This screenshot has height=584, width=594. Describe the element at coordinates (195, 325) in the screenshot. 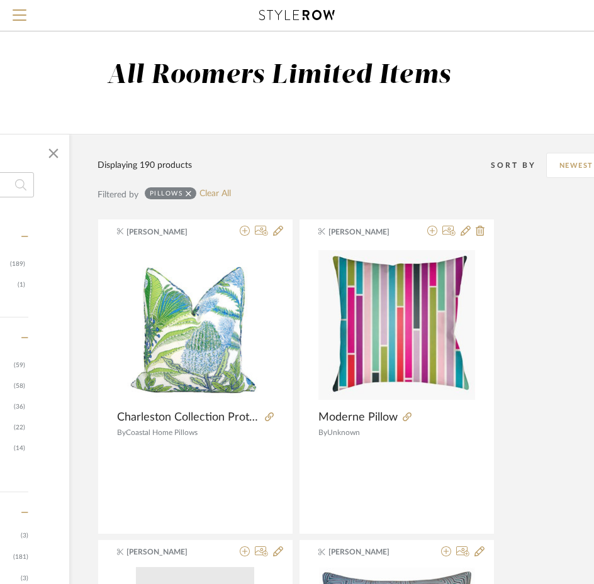

I see `img: Charleston Collection Protea Pillow / Blue - Green` at that location.